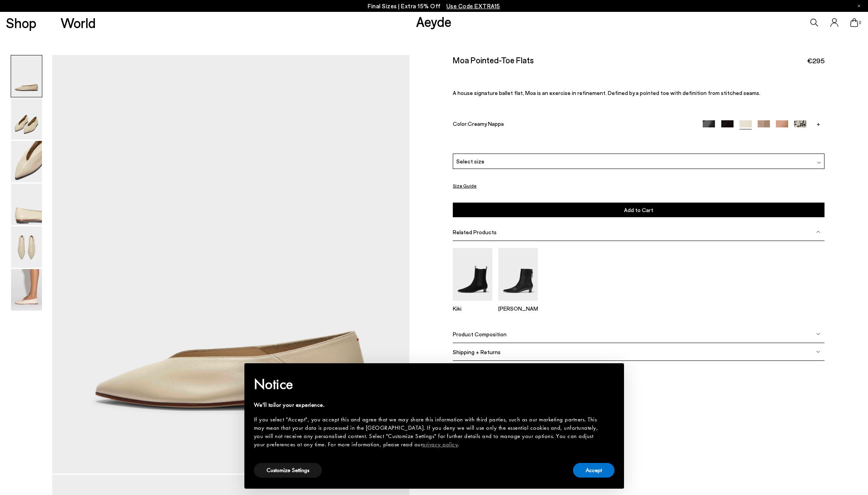  Describe the element at coordinates (612, 375) in the screenshot. I see `button: Close this notice` at that location.